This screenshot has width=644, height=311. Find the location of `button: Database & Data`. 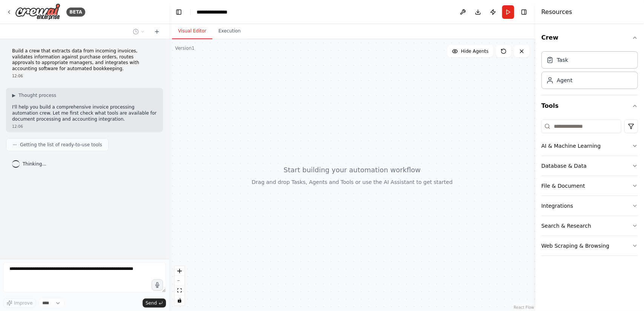

button: Database & Data is located at coordinates (590, 166).